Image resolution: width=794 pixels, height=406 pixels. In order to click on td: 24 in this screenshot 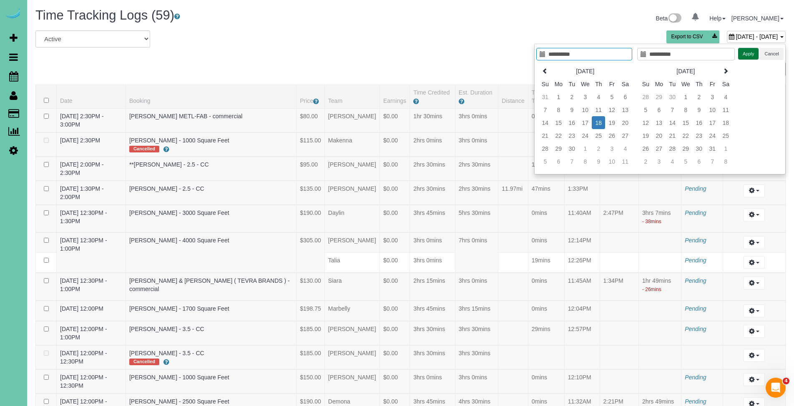, I will do `click(712, 135)`.